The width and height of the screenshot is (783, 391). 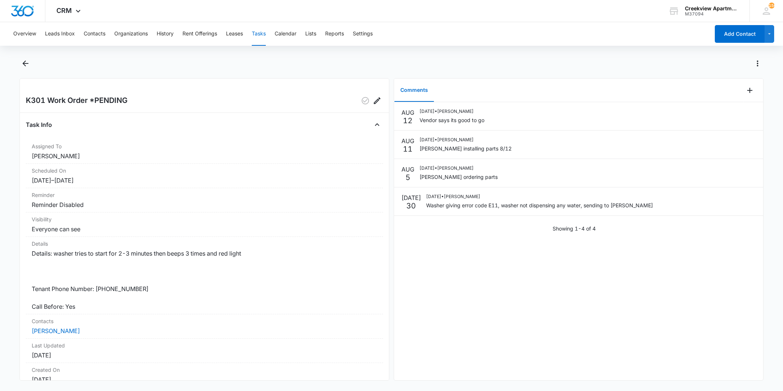 What do you see at coordinates (204, 225) in the screenshot?
I see `div: VisibilityEveryone can see` at bounding box center [204, 225].